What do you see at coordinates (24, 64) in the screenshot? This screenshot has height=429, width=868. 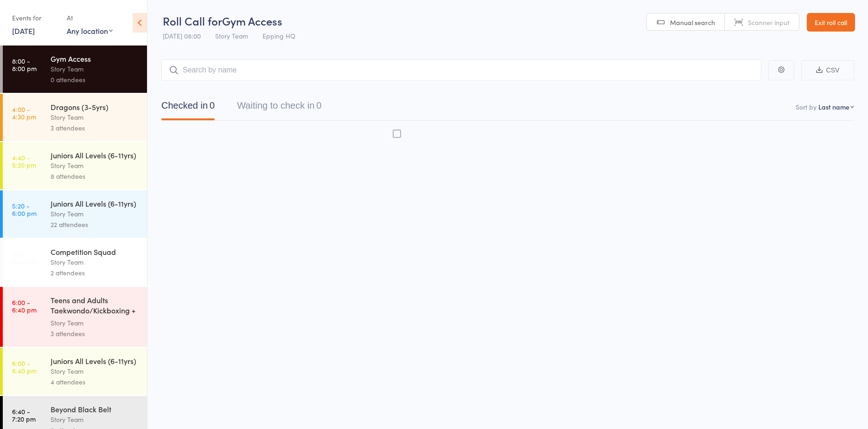 I see `time: 8:00 - 8:00 pm` at bounding box center [24, 64].